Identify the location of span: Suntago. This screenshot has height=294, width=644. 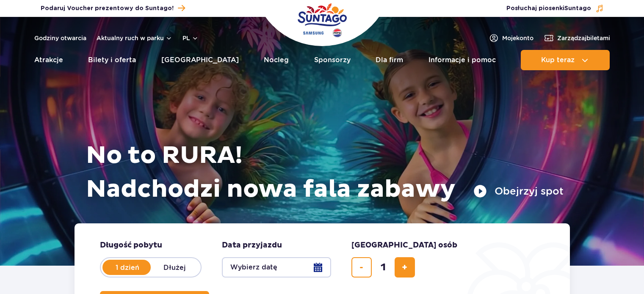
(577, 9).